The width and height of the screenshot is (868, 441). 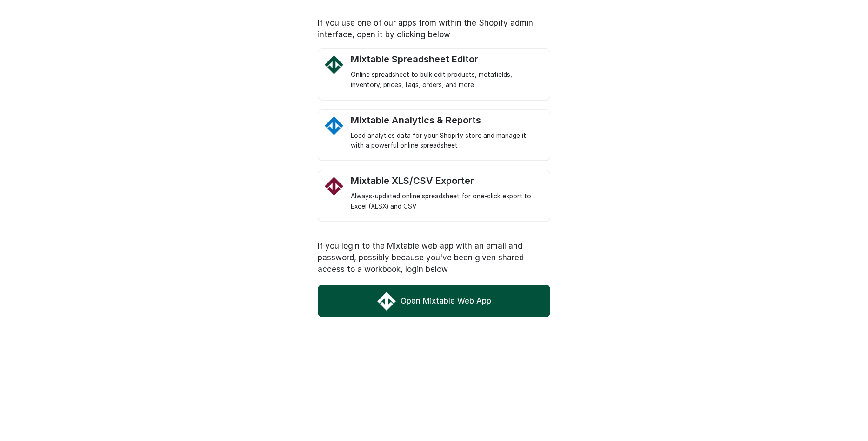 I want to click on p: If you login to the Mixtable web app with an email and password, possibly because you've been giv..., so click(x=434, y=258).